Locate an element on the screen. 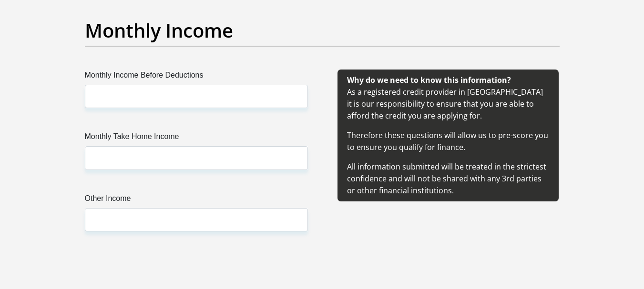  label: Monthly Take Home Income is located at coordinates (196, 138).